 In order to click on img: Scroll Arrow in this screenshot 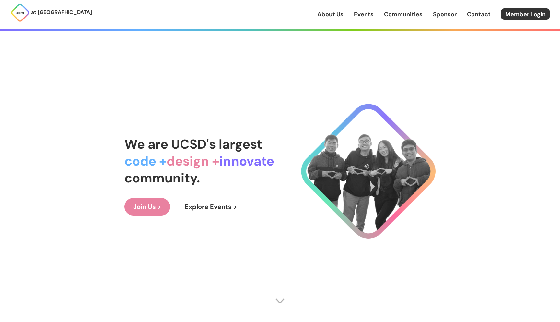, I will do `click(280, 301)`.